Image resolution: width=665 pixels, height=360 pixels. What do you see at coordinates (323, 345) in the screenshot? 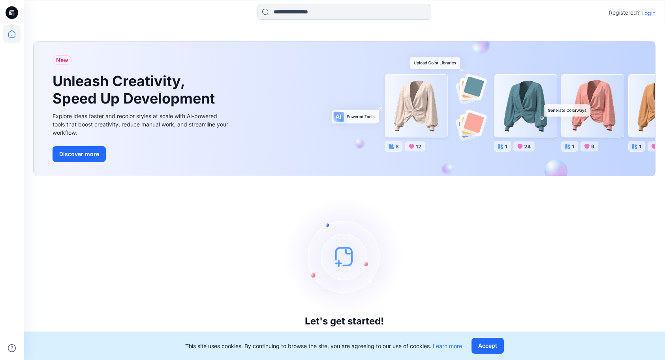
I see `p: This site uses cookies. By continuing to browse the site, you are agreeing to our use of cookies.` at bounding box center [323, 345].